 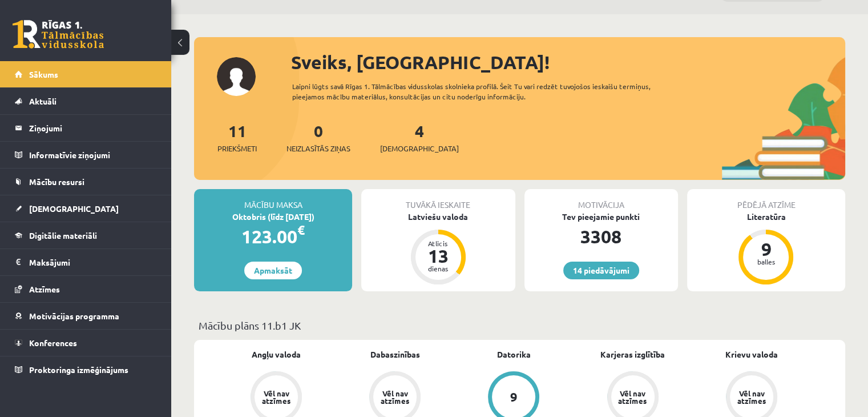 I want to click on span: Aktuāli, so click(x=43, y=101).